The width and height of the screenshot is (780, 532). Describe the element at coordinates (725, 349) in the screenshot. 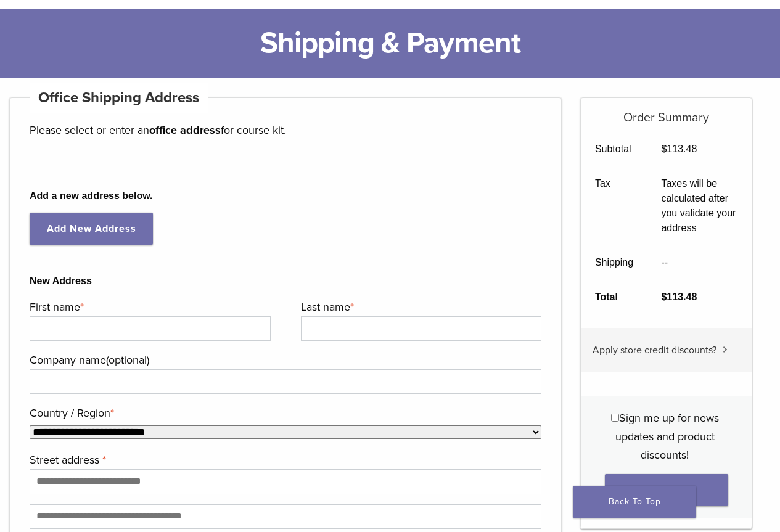

I see `img: caret.svg` at that location.